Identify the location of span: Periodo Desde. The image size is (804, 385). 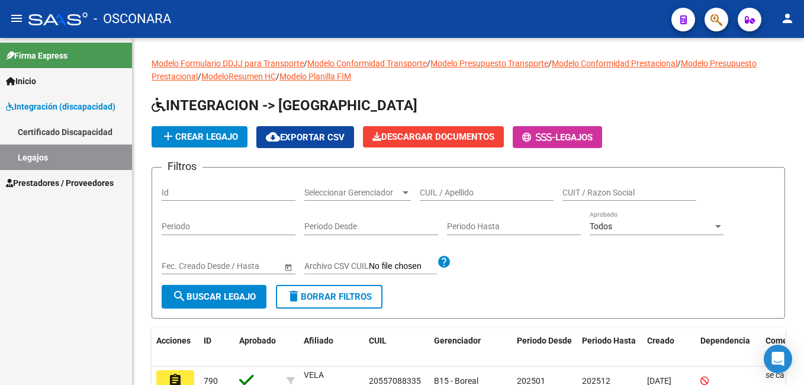
(544, 340).